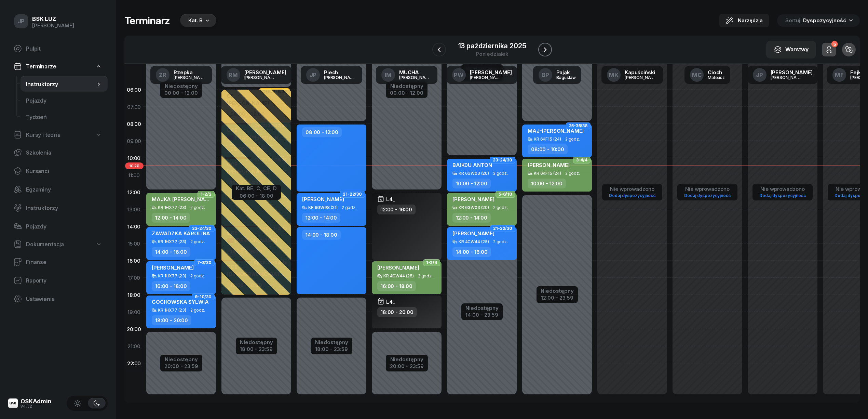 This screenshot has height=419, width=868. I want to click on div: KR 6KF15 (24), so click(547, 173).